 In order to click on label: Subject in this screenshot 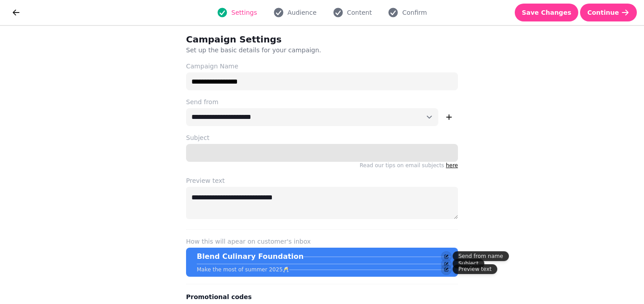, I will do `click(322, 138)`.